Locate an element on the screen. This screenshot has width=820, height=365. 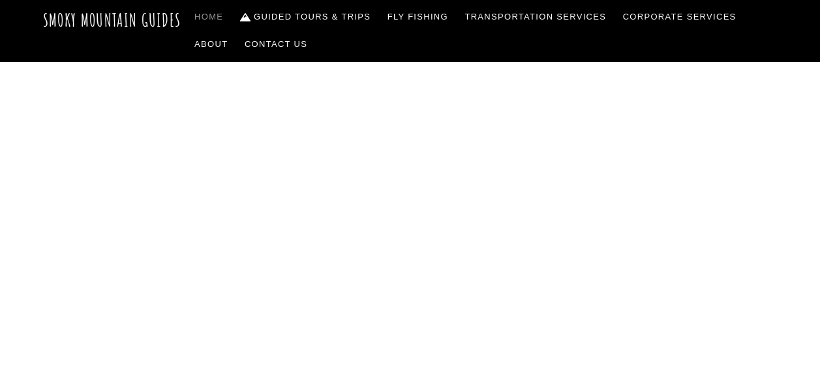
a: Smoky Mountain Guides is located at coordinates (112, 20).